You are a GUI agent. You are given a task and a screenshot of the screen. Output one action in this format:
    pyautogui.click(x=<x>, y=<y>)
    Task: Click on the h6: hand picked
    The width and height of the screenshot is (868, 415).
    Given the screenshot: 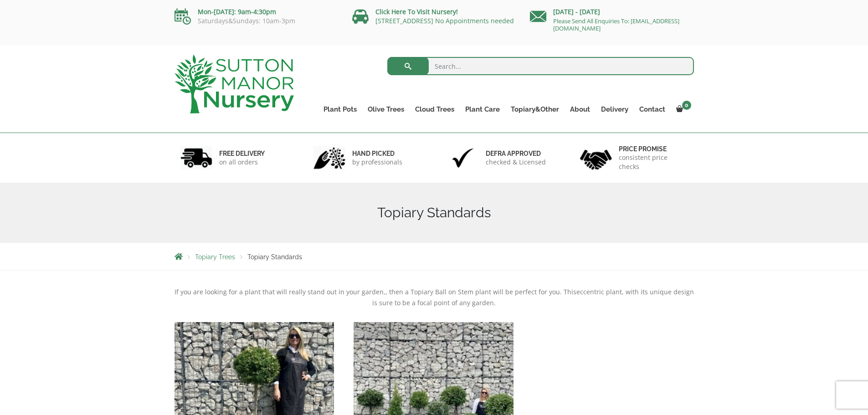 What is the action you would take?
    pyautogui.click(x=378, y=154)
    